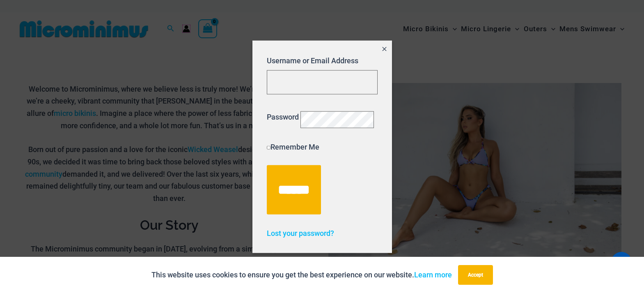  I want to click on button: Close popup, so click(384, 50).